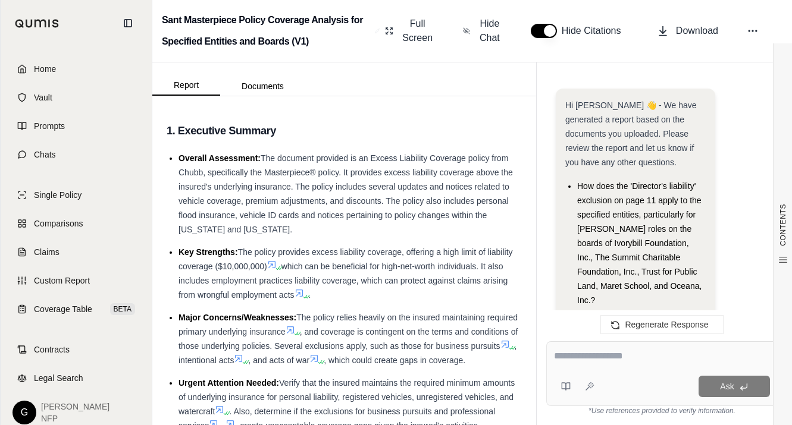 This screenshot has height=425, width=792. Describe the element at coordinates (409, 31) in the screenshot. I see `button: Full Screen` at that location.